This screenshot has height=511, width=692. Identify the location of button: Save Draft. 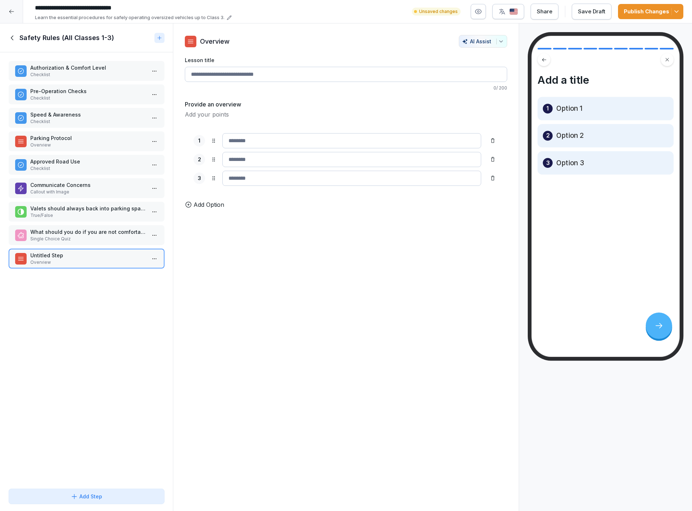
(591, 12).